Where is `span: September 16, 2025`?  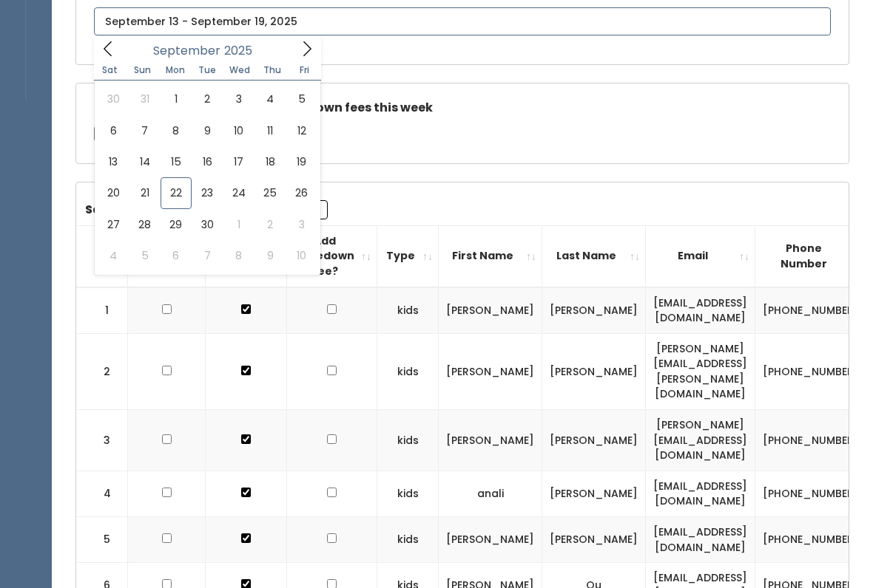 span: September 16, 2025 is located at coordinates (207, 163).